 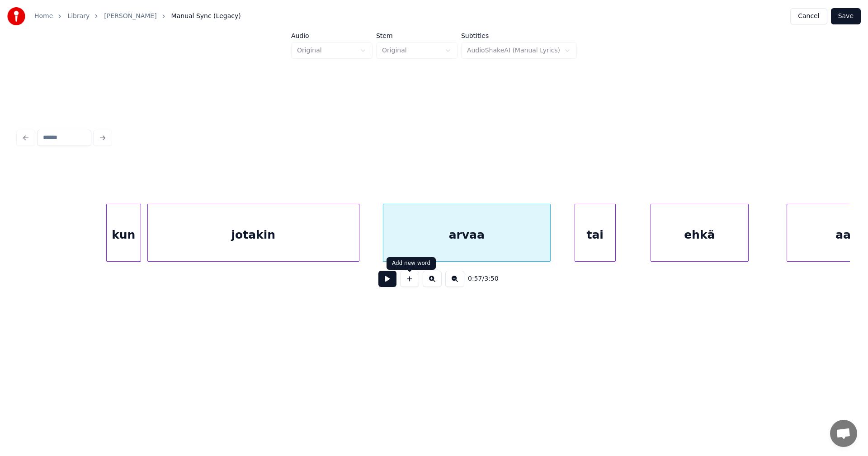 What do you see at coordinates (43, 16) in the screenshot?
I see `a: Home` at bounding box center [43, 16].